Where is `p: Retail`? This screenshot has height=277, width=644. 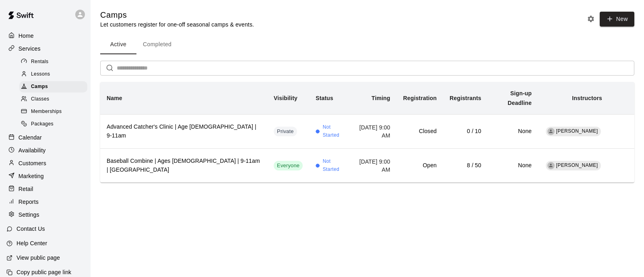
p: Retail is located at coordinates (26, 189).